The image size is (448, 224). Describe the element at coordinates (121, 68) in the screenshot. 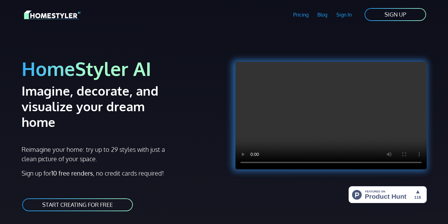

I see `h1: HomeStyler AI` at that location.